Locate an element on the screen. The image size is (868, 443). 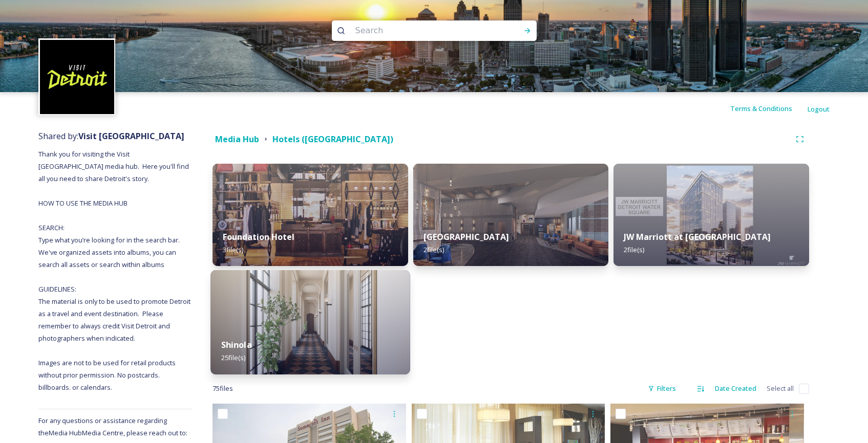
strong: Shinola is located at coordinates (236, 345).